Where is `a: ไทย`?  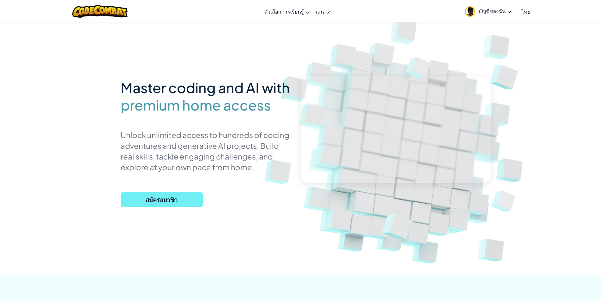
a: ไทย is located at coordinates (526, 11).